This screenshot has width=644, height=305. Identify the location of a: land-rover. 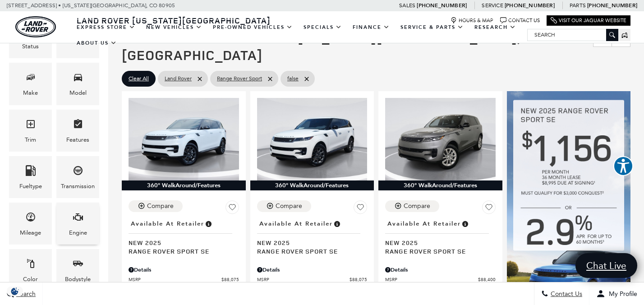
(36, 27).